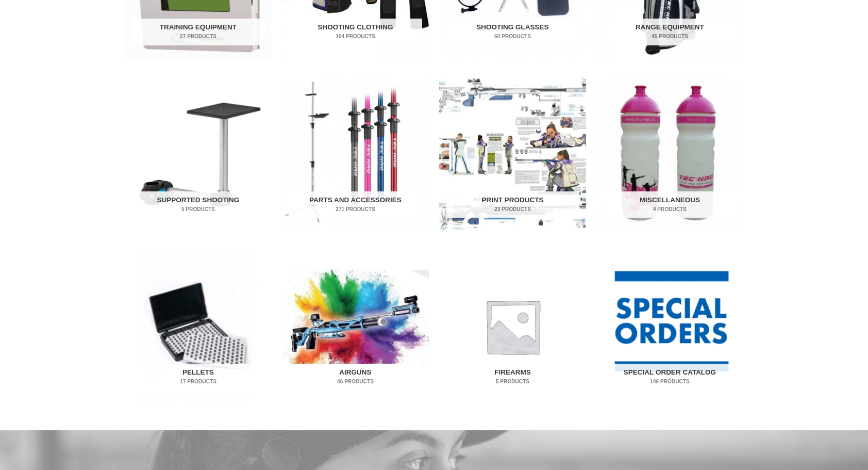 This screenshot has width=868, height=470. I want to click on h2: Shooting Glasses, so click(513, 32).